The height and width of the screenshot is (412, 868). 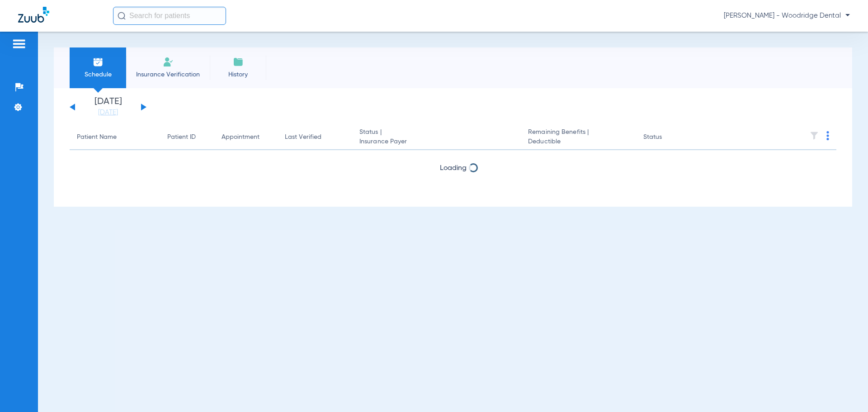 What do you see at coordinates (238, 75) in the screenshot?
I see `span: History` at bounding box center [238, 75].